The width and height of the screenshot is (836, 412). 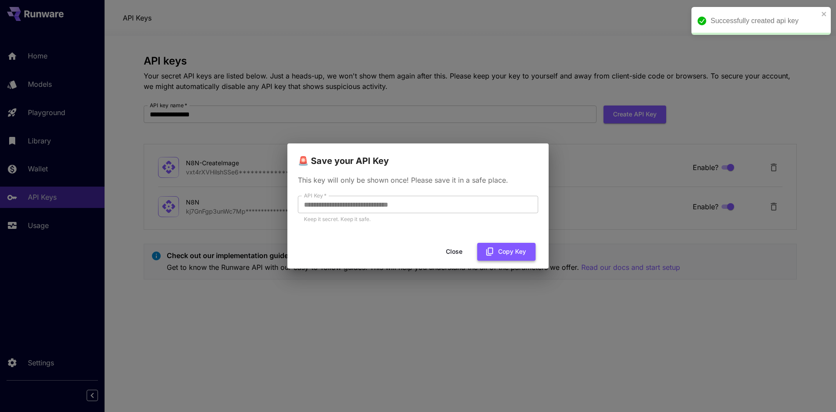 What do you see at coordinates (765, 21) in the screenshot?
I see `div: Successfully created api key` at bounding box center [765, 21].